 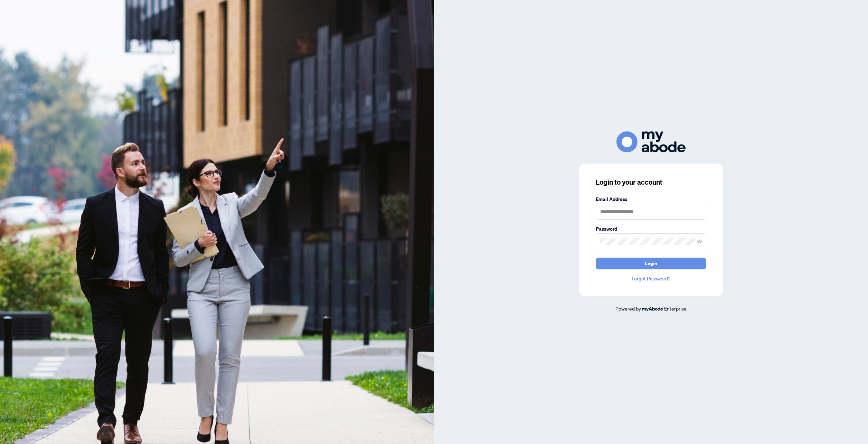 What do you see at coordinates (652, 308) in the screenshot?
I see `a: myAbode` at bounding box center [652, 308].